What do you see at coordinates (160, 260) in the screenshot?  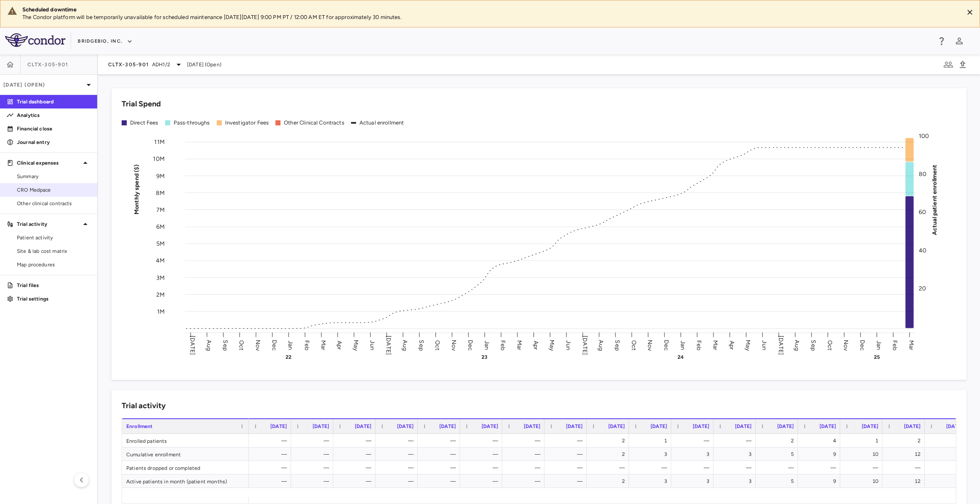 I see `tspan: 4M` at bounding box center [160, 260].